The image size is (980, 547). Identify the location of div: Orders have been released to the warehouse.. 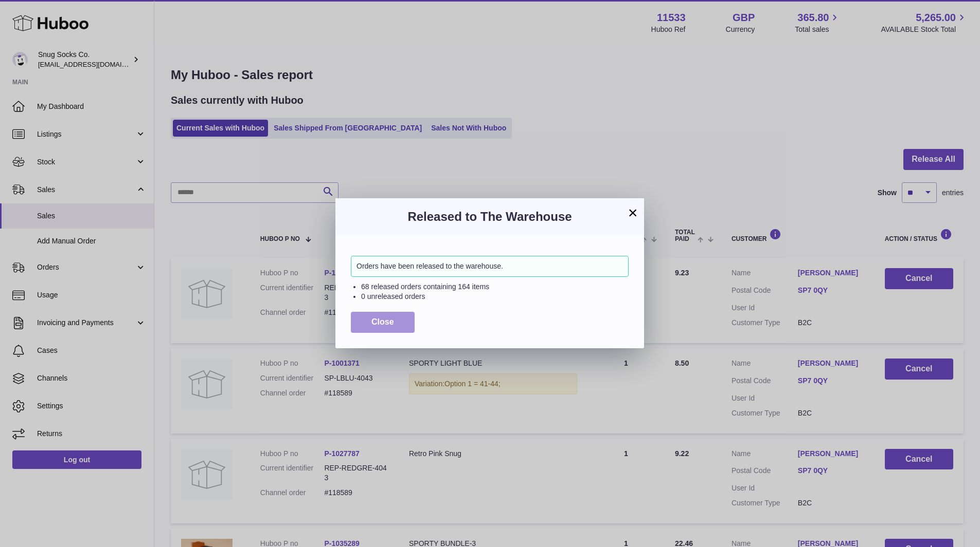
(490, 266).